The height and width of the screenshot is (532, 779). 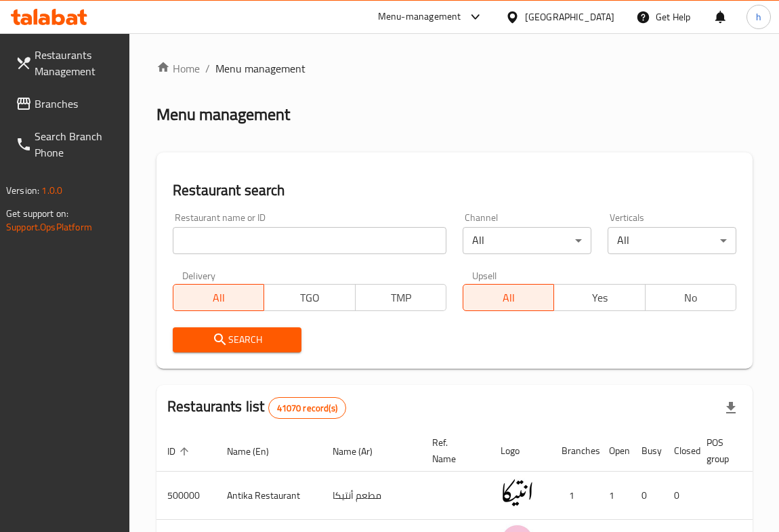 What do you see at coordinates (455, 68) in the screenshot?
I see `nav: breadcrumb` at bounding box center [455, 68].